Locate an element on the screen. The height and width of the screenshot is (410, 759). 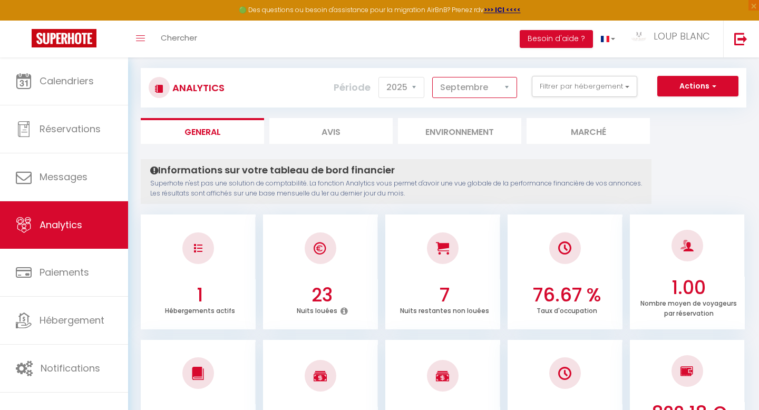
p: Nuits restantes non louées is located at coordinates (445, 310).